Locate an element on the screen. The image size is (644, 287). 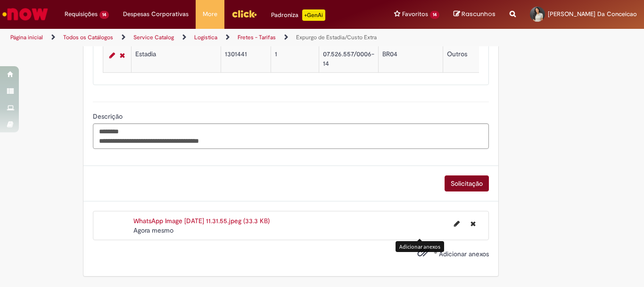
a: Rascunhos is located at coordinates (474, 14).